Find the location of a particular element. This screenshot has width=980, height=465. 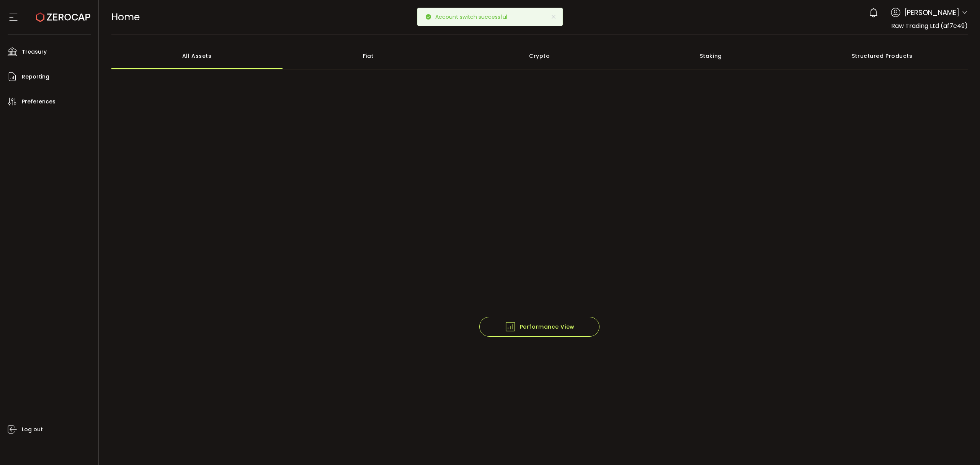

span: Reporting is located at coordinates (35, 77).